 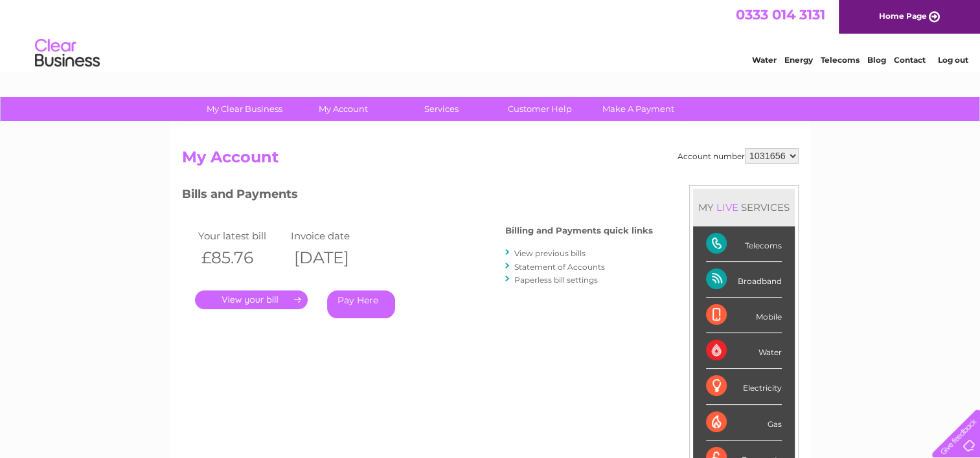 I want to click on div: Water, so click(x=744, y=350).